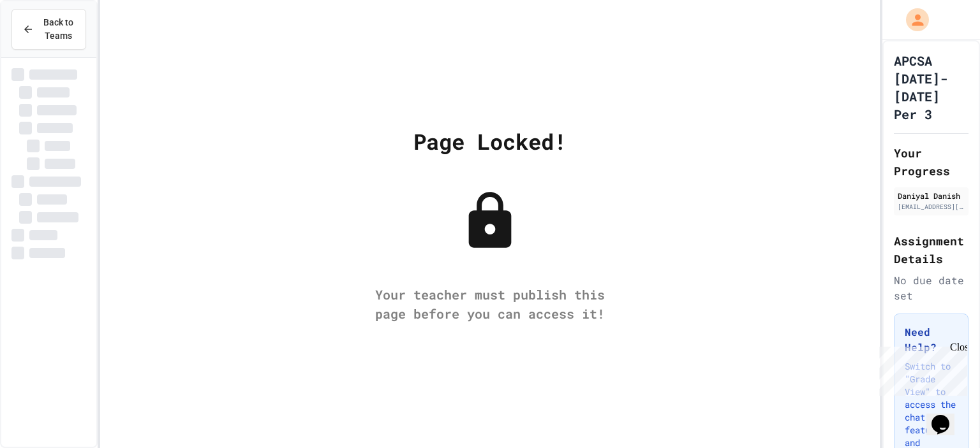  I want to click on div: Page Locked!, so click(490, 141).